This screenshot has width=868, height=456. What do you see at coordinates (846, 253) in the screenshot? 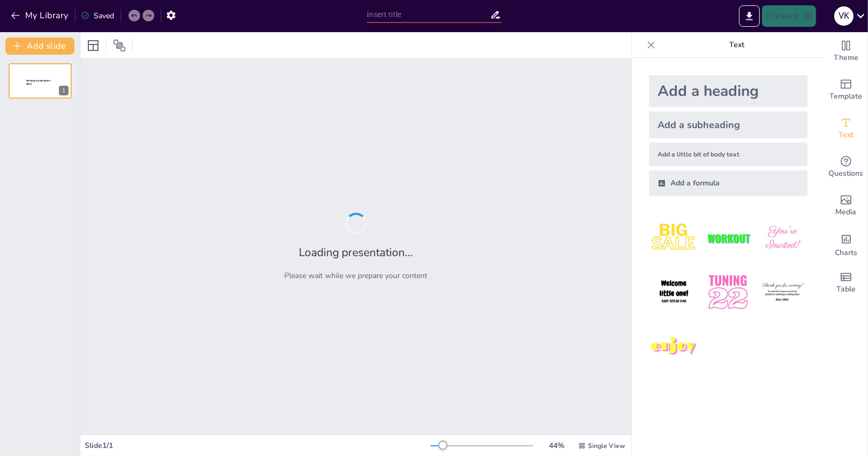
I see `span: Charts` at bounding box center [846, 253].